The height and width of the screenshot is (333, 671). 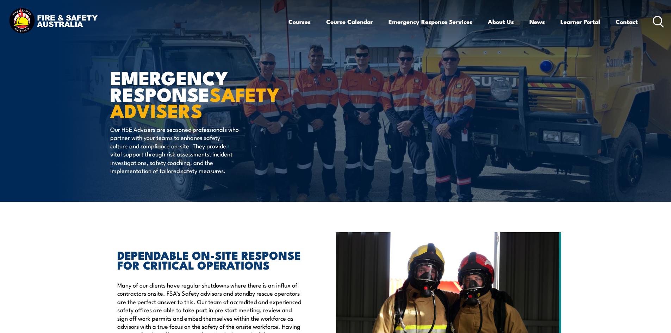 What do you see at coordinates (174, 150) in the screenshot?
I see `p: Our HSE Advisers are seasoned professionals who partner with your teams to enhance safety culture...` at bounding box center [174, 150].